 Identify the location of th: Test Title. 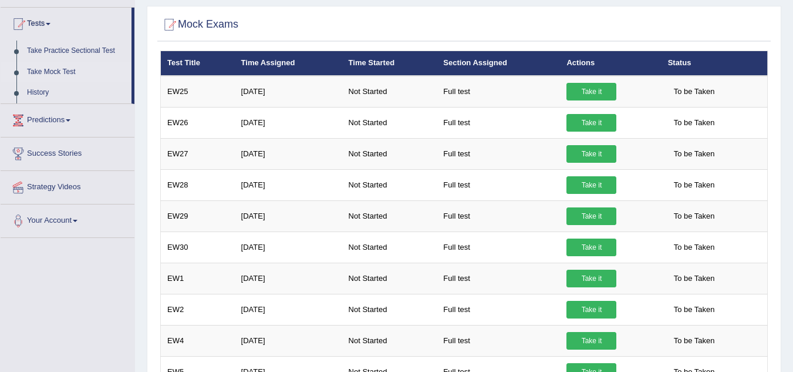
(198, 63).